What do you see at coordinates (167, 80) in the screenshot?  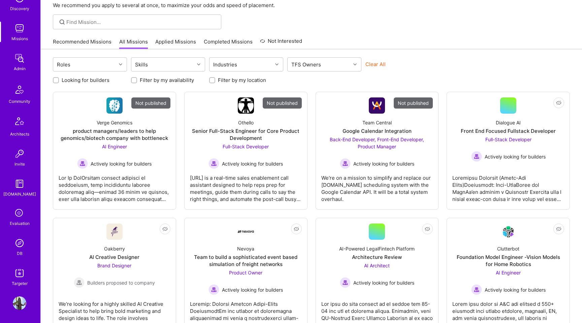 I see `label: Filter by my availability` at bounding box center [167, 80].